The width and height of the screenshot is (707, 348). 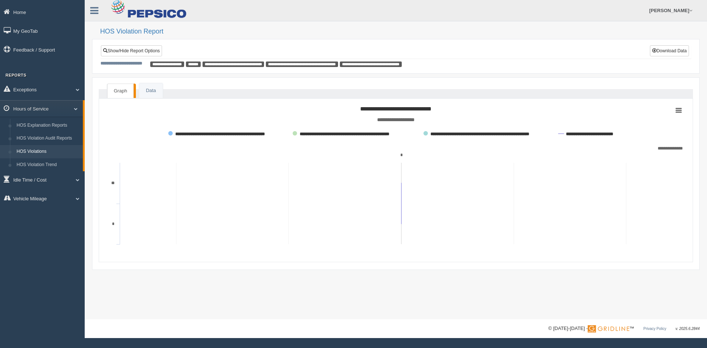 What do you see at coordinates (48, 165) in the screenshot?
I see `a: HOS Violation Trend` at bounding box center [48, 165].